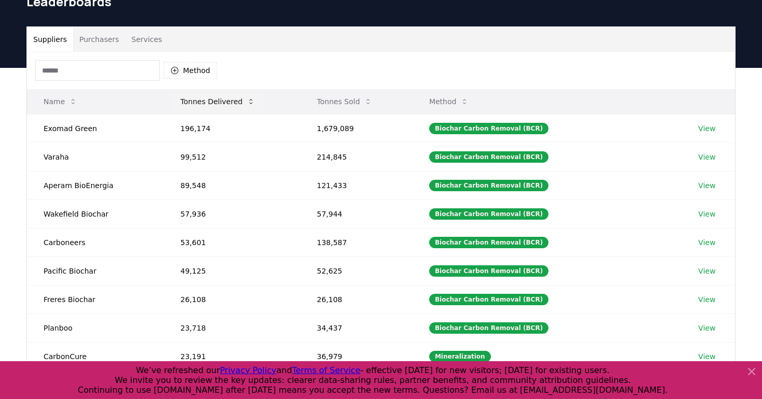  I want to click on td: 52,625, so click(356, 271).